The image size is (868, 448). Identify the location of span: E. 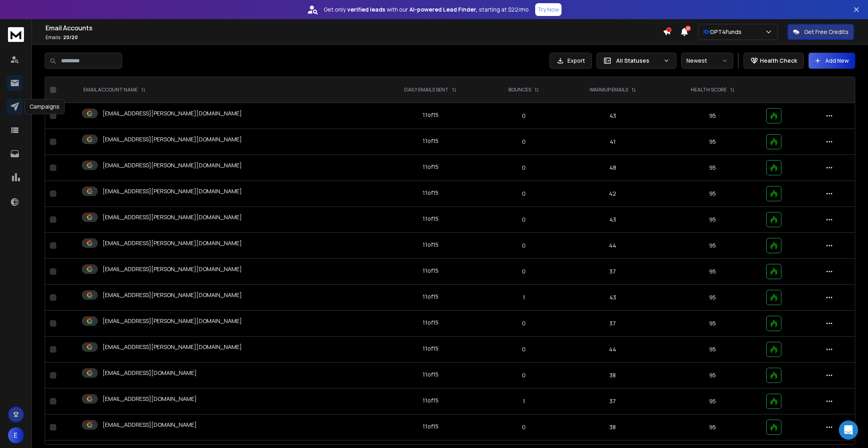
(16, 435).